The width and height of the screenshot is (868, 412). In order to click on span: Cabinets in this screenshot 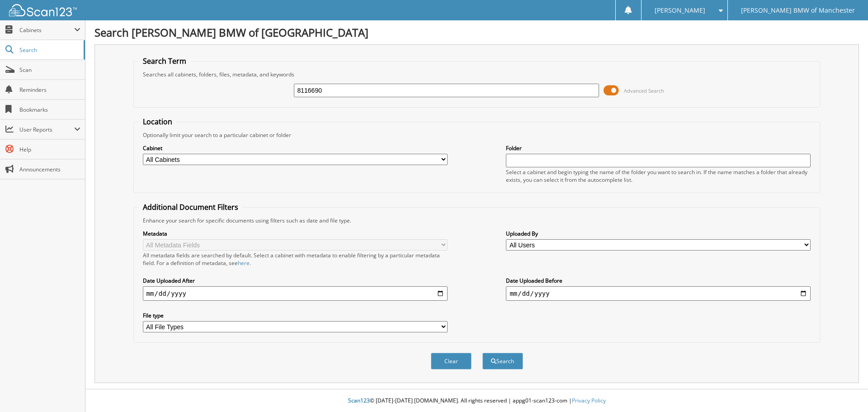, I will do `click(47, 30)`.